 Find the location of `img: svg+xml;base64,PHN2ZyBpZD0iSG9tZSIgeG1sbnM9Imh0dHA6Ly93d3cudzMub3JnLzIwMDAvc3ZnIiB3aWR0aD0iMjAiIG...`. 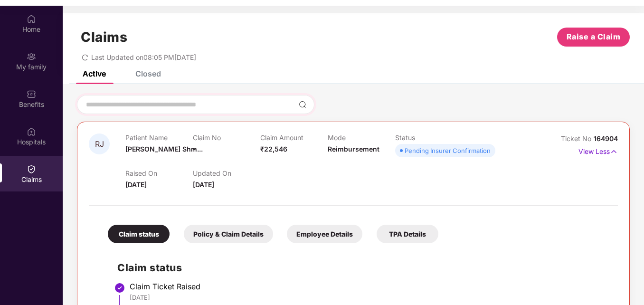

img: svg+xml;base64,PHN2ZyBpZD0iSG9tZSIgeG1sbnM9Imh0dHA6Ly93d3cudzMub3JnLzIwMDAvc3ZnIiB3aWR0aD0iMjAiIG... is located at coordinates (31, 19).